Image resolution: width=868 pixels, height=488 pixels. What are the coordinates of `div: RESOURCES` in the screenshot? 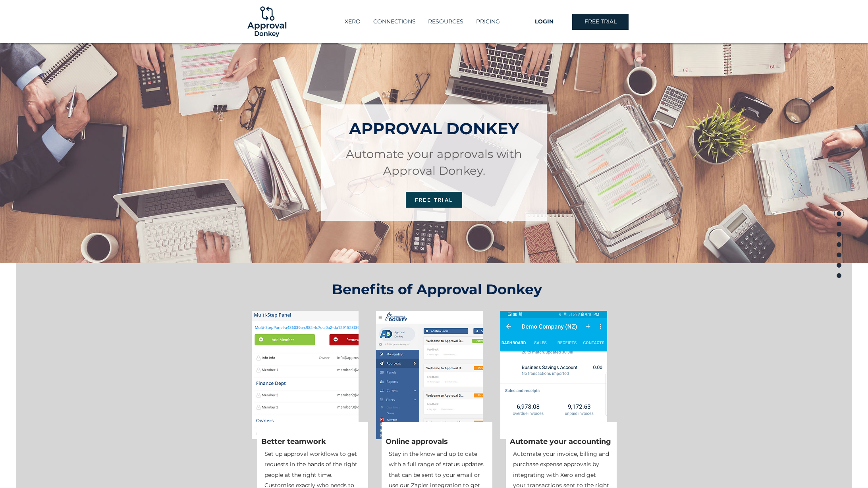 It's located at (446, 21).